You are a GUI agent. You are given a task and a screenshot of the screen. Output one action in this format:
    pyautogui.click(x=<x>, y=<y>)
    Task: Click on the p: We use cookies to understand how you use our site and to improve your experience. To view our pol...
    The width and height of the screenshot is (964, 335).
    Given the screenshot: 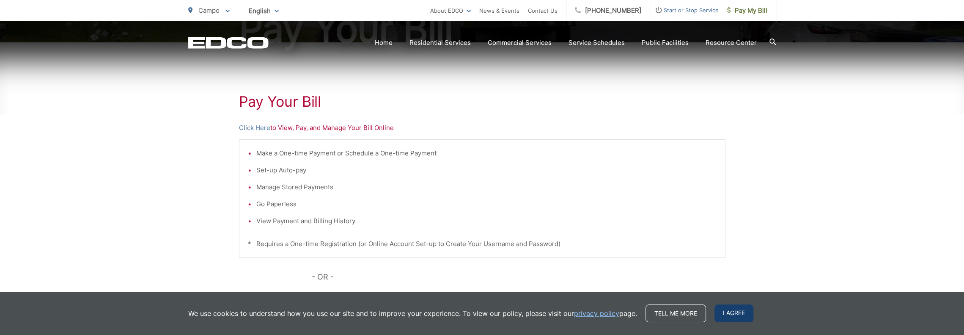 What is the action you would take?
    pyautogui.click(x=412, y=313)
    